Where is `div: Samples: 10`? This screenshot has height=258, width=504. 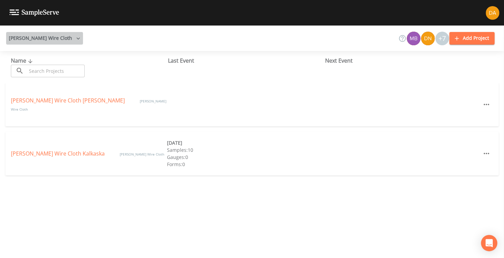 div: Samples: 10 is located at coordinates (245, 150).